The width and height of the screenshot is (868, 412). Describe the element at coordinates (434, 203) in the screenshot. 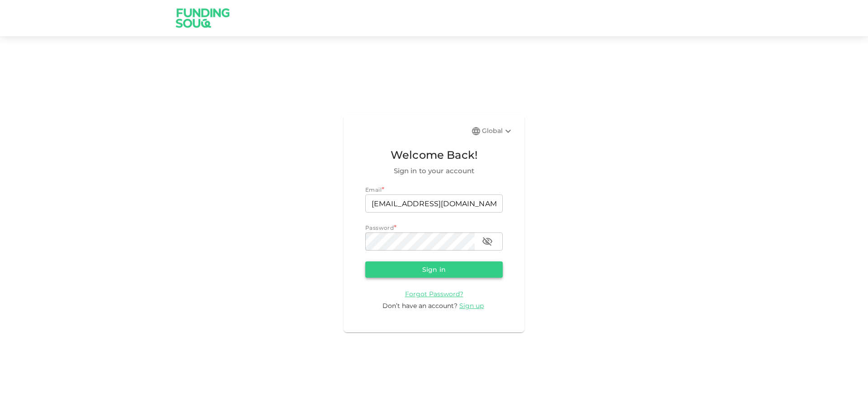

I see `input: email` at that location.